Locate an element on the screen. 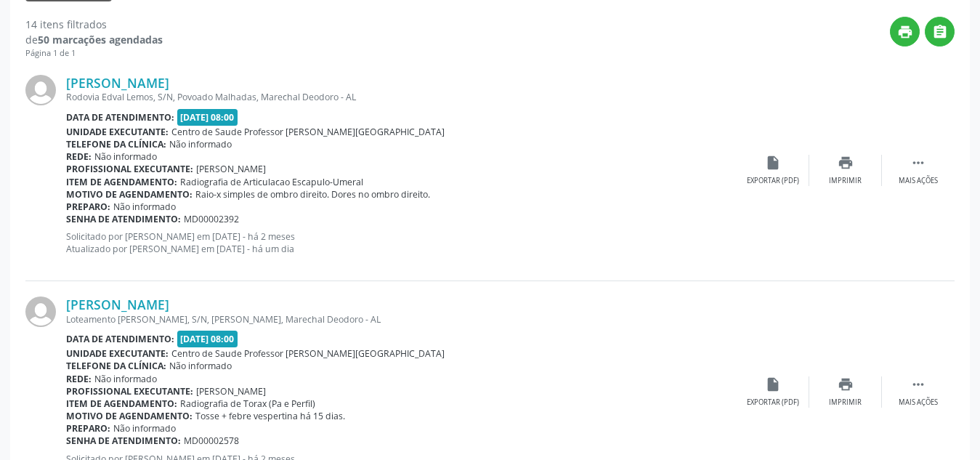  span: Raio-x simples de ombro direito. Dores no ombro direito. is located at coordinates (312, 194).